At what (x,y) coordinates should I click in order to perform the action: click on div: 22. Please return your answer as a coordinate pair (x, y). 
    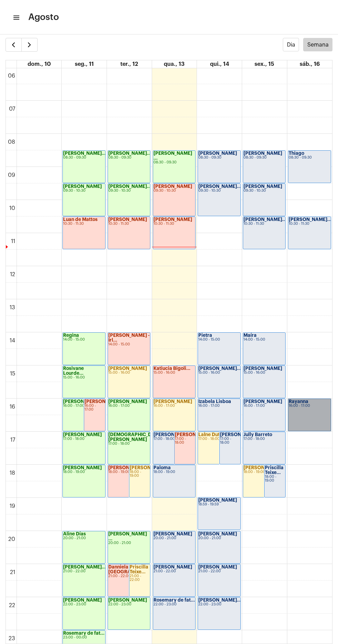
    Looking at the image, I should click on (12, 605).